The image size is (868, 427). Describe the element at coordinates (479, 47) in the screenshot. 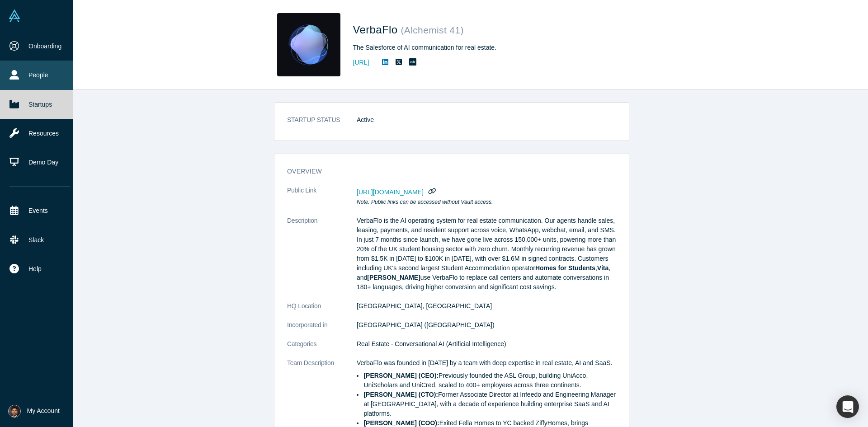

I see `div: The Salesforce of AI communication for real estate.` at that location.